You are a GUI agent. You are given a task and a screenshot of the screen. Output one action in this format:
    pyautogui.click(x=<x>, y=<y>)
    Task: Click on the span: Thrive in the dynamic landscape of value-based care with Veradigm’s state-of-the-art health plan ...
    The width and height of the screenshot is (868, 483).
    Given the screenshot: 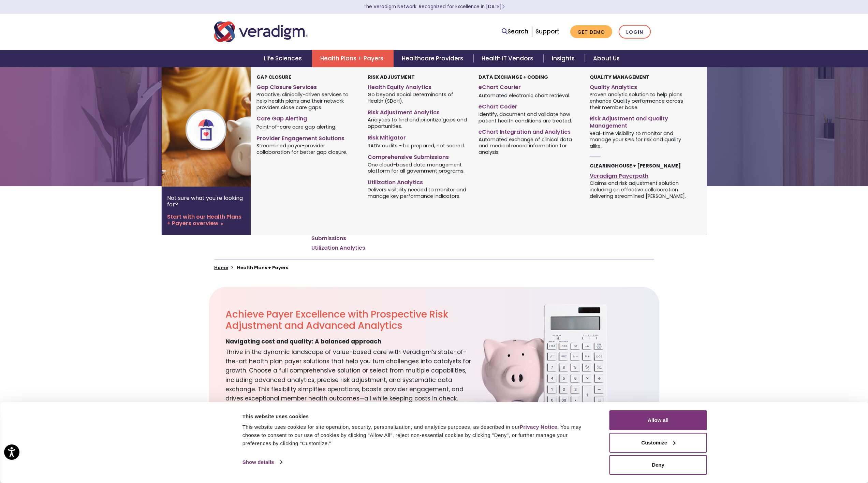 What is the action you would take?
    pyautogui.click(x=348, y=374)
    